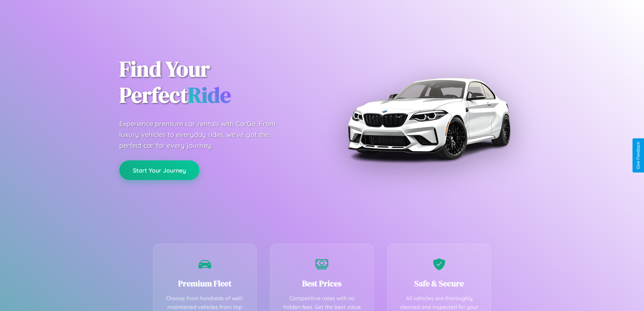 Image resolution: width=644 pixels, height=311 pixels. Describe the element at coordinates (209, 95) in the screenshot. I see `span: Ride` at that location.